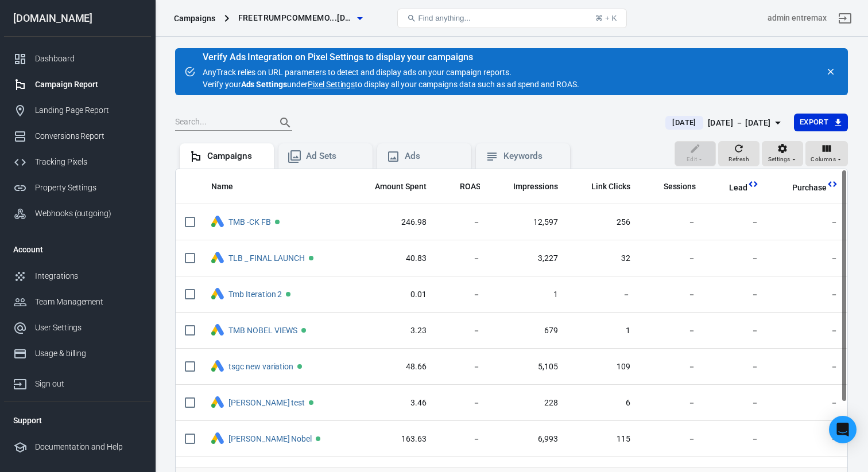 The image size is (868, 472). What do you see at coordinates (393, 295) in the screenshot?
I see `span: 0.01` at bounding box center [393, 295].